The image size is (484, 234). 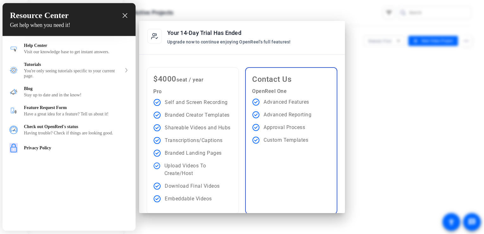 What do you see at coordinates (69, 96) in the screenshot?
I see `div: Resource center home modules` at bounding box center [69, 96].